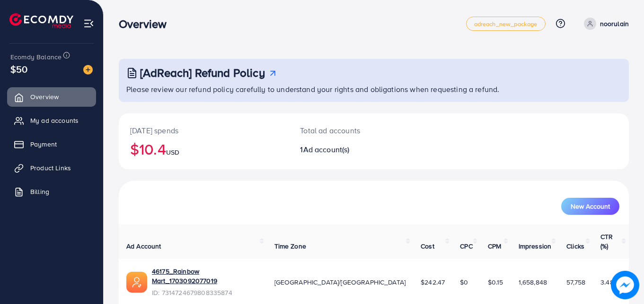  Describe the element at coordinates (432, 282) in the screenshot. I see `span: $242.47` at that location.